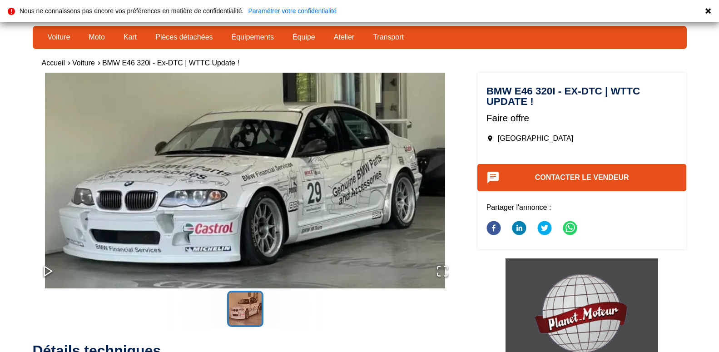  Describe the element at coordinates (245, 180) in the screenshot. I see `div: Go to Slide 1` at that location.